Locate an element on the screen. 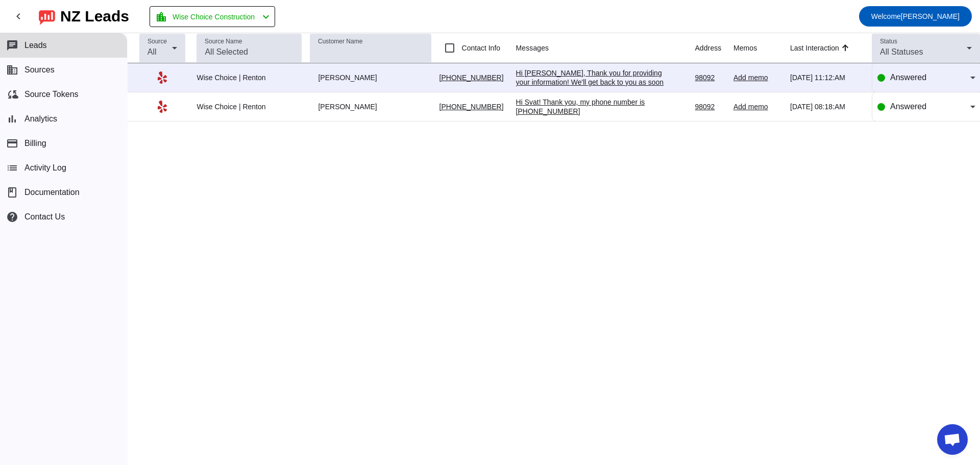 This screenshot has height=465, width=980. mat-icon: bar_chart is located at coordinates (12, 119).